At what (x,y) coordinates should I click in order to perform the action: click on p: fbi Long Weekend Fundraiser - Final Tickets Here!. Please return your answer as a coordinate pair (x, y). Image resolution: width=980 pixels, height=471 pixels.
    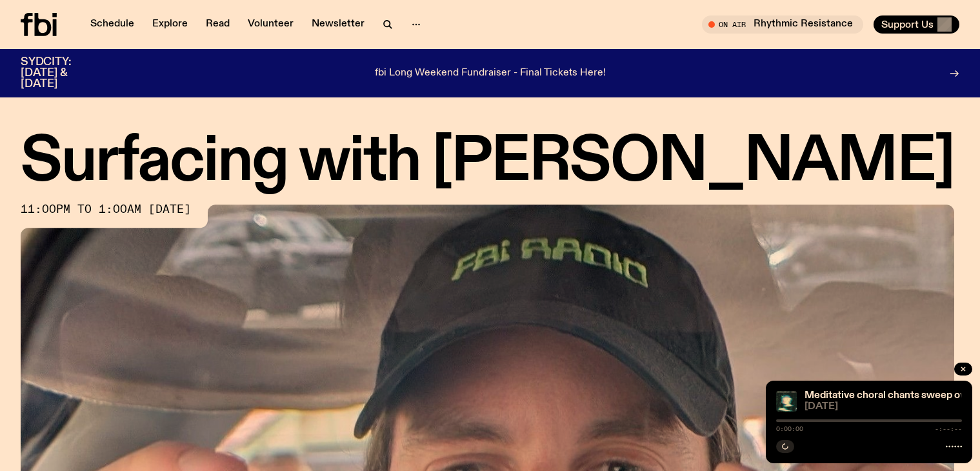
    Looking at the image, I should click on (490, 73).